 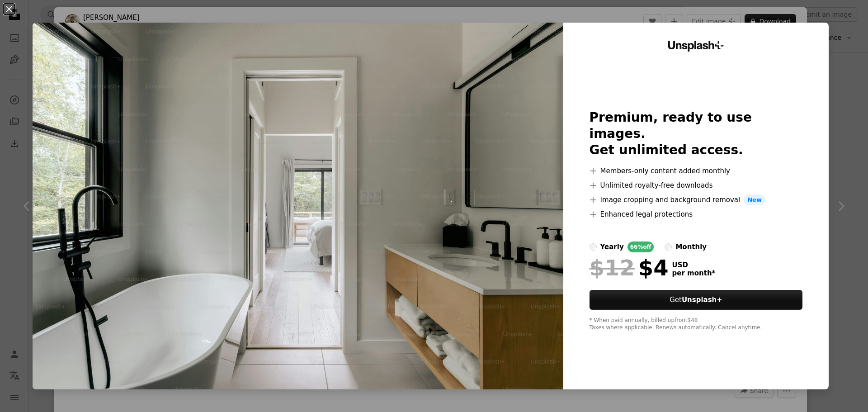 I want to click on span: New, so click(x=754, y=200).